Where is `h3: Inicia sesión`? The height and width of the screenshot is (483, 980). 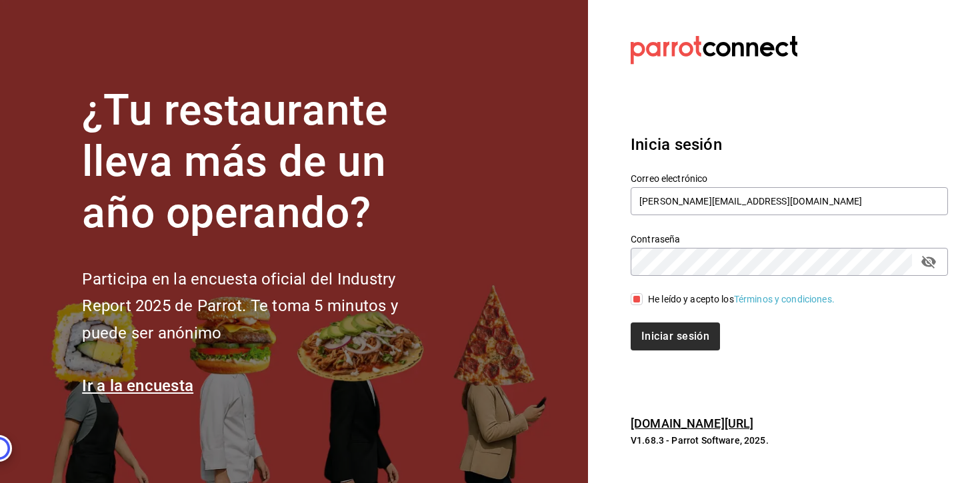 h3: Inicia sesión is located at coordinates (790, 144).